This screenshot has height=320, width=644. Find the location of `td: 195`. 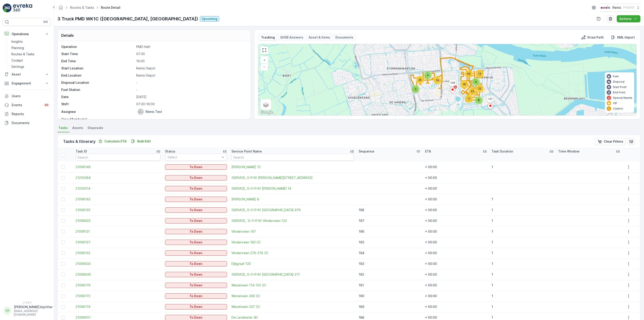

td: 195 is located at coordinates (389, 242).